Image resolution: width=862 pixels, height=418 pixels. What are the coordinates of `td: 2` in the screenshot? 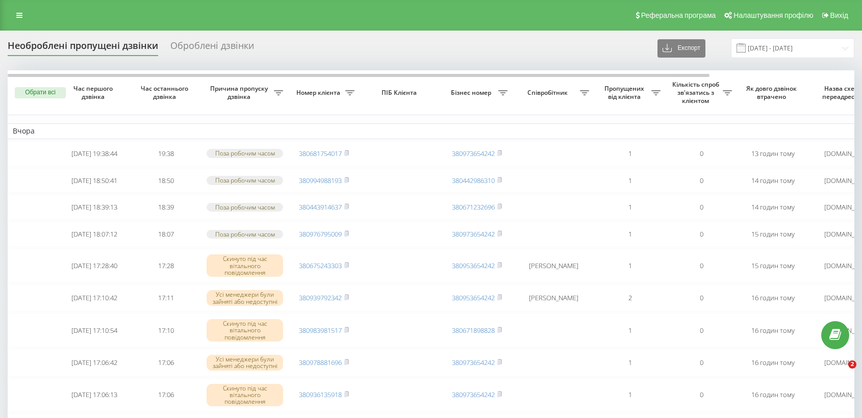 It's located at (630, 298).